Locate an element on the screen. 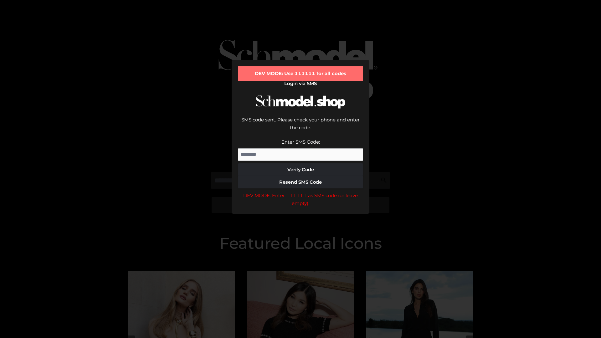 The image size is (601, 338). h2: Login via SMS is located at coordinates (301, 84).